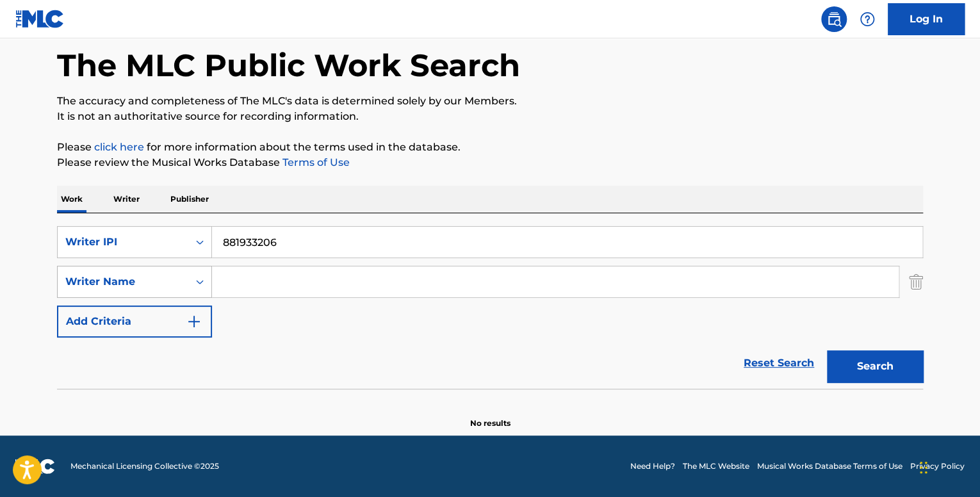 This screenshot has height=497, width=980. I want to click on a: Terms of Use, so click(314, 162).